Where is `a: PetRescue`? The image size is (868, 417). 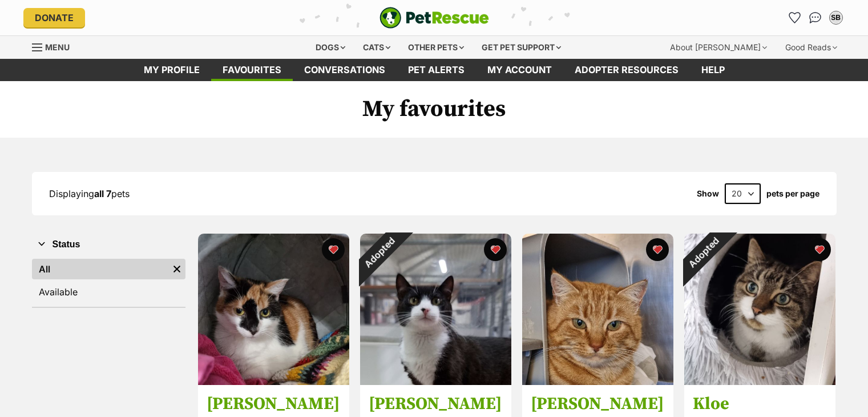 a: PetRescue is located at coordinates (434, 18).